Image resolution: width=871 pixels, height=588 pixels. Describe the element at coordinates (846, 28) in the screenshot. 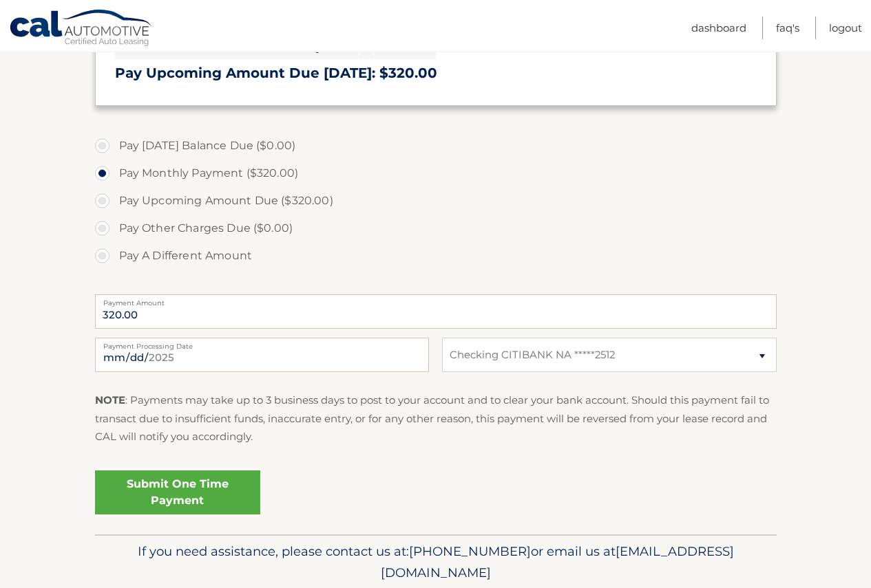

I see `a: Logout` at that location.